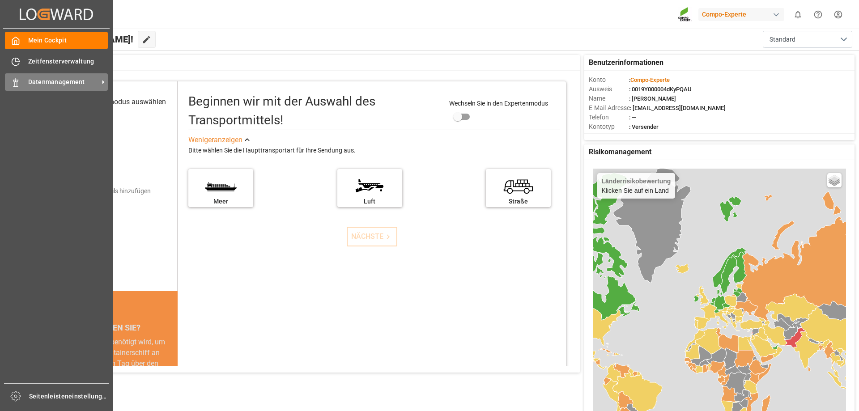 This screenshot has width=859, height=411. I want to click on font: NÄCHSTE, so click(367, 236).